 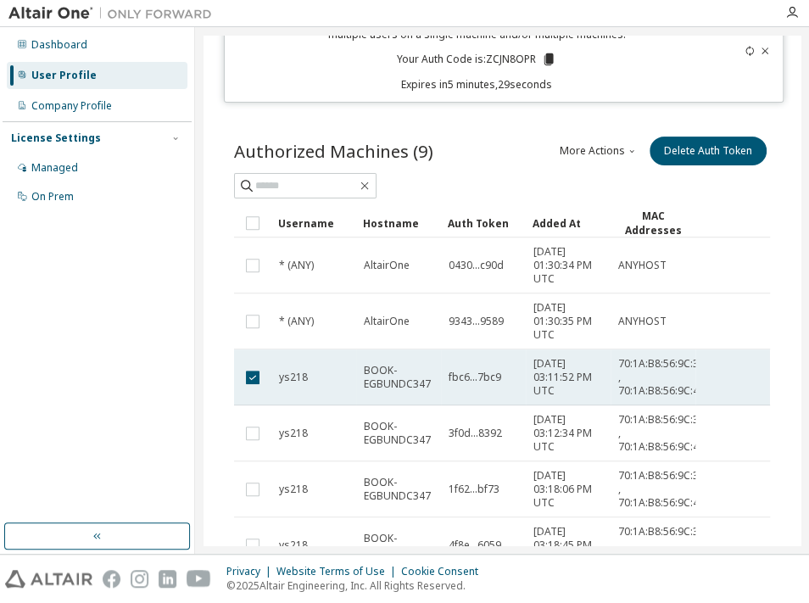 What do you see at coordinates (314, 223) in the screenshot?
I see `div: Username` at bounding box center [314, 223].